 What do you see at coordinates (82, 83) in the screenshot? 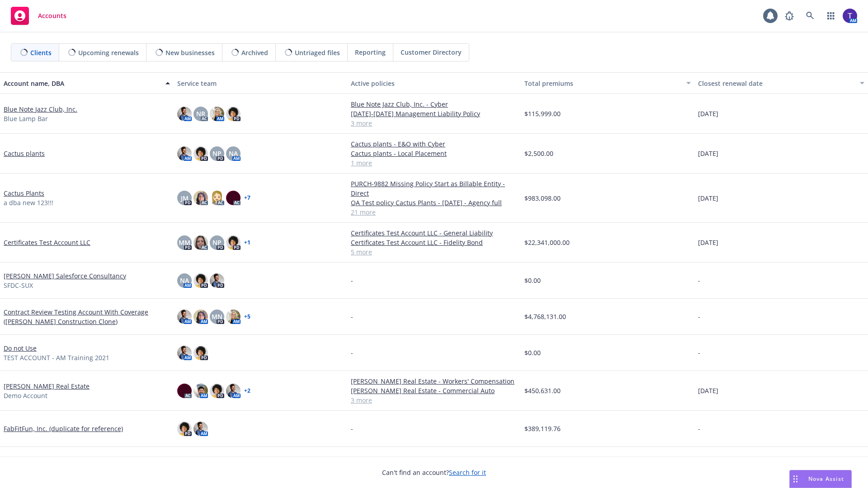
I see `div: Account name, DBA` at bounding box center [82, 83].